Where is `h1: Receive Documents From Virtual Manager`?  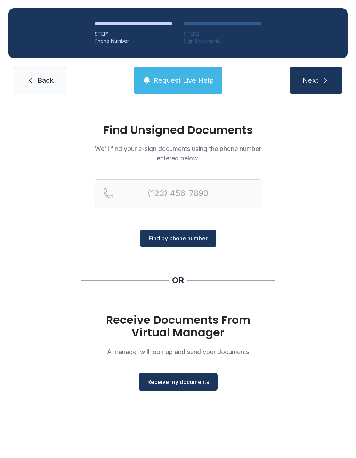 h1: Receive Documents From Virtual Manager is located at coordinates (178, 326).